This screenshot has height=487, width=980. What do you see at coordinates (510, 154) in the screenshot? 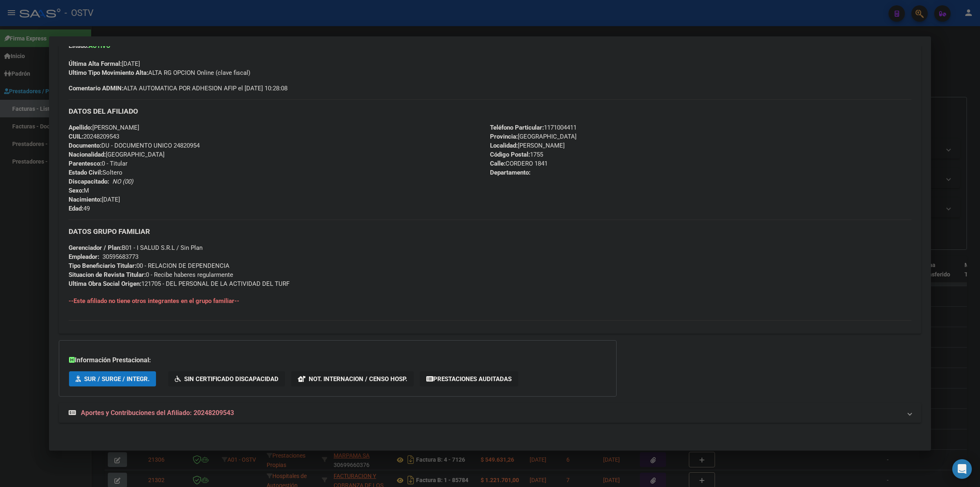
I see `strong: Código Postal:` at bounding box center [510, 154].